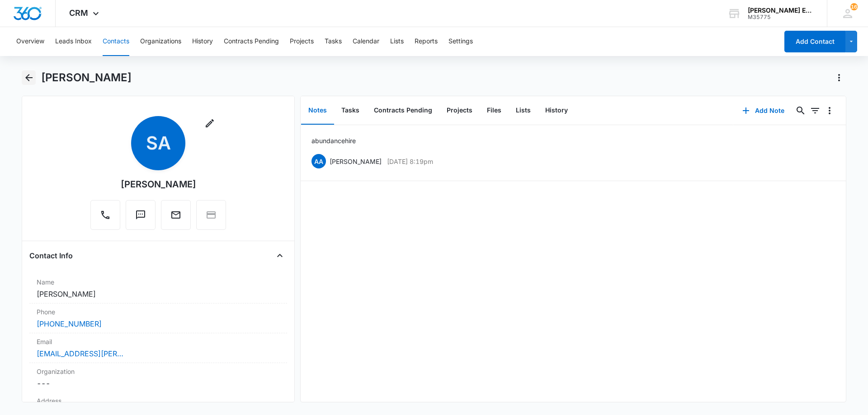 This screenshot has height=415, width=868. I want to click on button: Contacts, so click(116, 42).